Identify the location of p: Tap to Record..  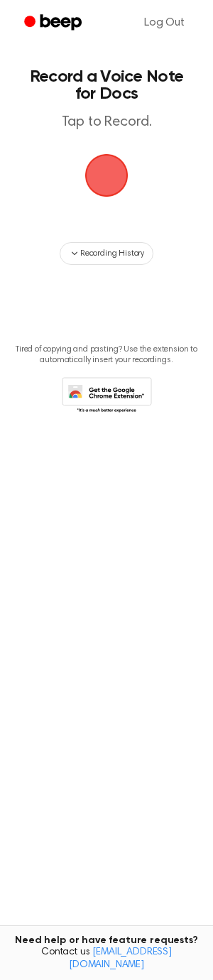
(106, 122).